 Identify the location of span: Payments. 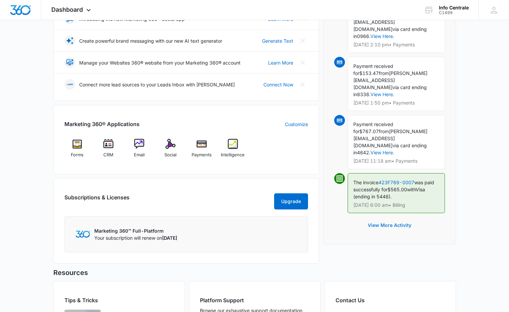
(202, 155).